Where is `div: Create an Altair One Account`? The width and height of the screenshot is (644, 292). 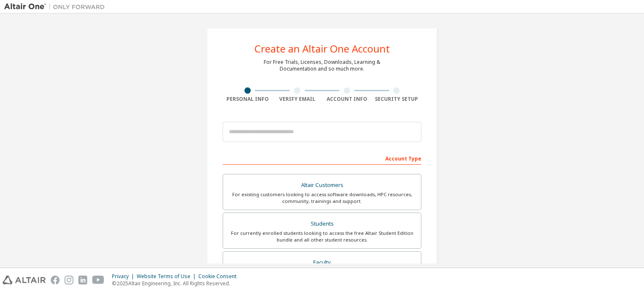 div: Create an Altair One Account is located at coordinates (322, 49).